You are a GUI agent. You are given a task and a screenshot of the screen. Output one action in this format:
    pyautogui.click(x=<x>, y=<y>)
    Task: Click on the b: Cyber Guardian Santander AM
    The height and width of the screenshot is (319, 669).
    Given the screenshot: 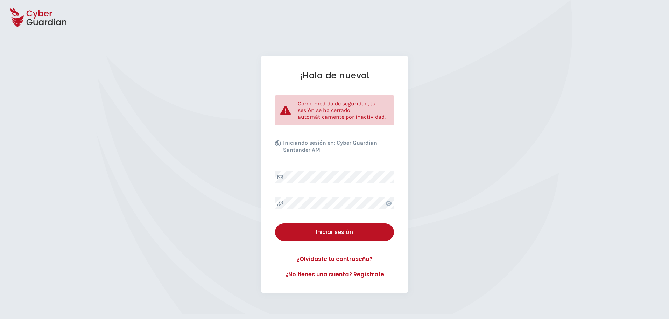 What is the action you would take?
    pyautogui.click(x=330, y=146)
    